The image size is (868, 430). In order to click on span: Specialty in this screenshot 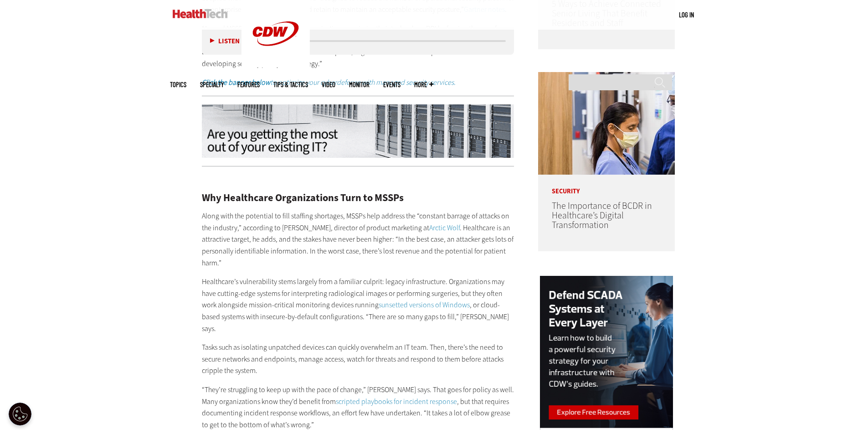, I will do `click(212, 84)`.